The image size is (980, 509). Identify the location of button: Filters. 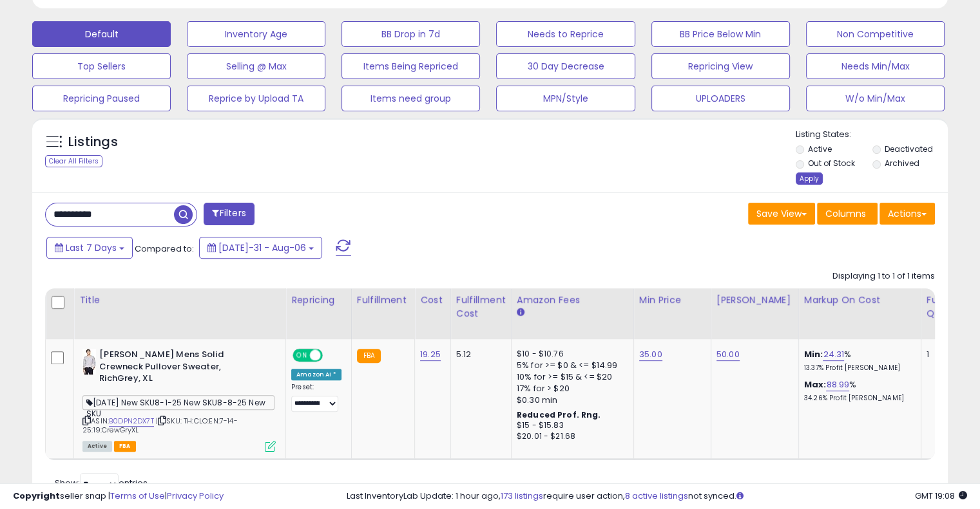
(229, 214).